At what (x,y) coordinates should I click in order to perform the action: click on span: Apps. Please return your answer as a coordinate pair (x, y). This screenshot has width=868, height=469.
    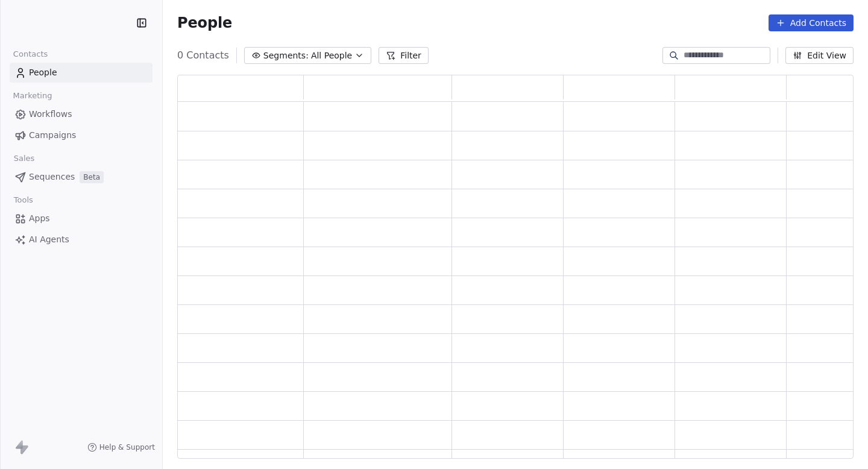
    Looking at the image, I should click on (39, 218).